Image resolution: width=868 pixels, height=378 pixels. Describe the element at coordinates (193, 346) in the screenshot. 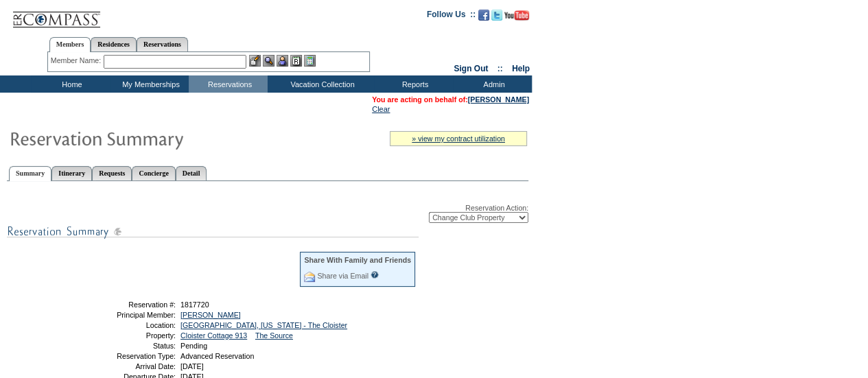

I see `span: Pending` at that location.